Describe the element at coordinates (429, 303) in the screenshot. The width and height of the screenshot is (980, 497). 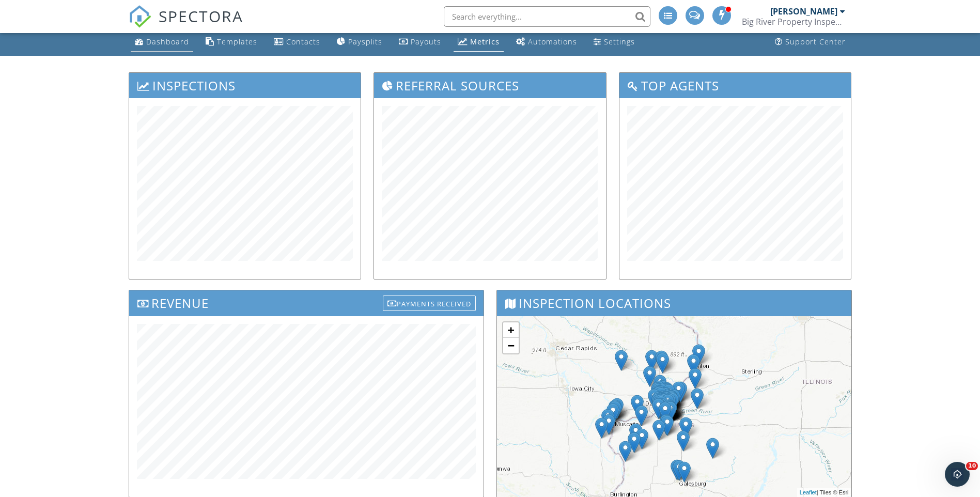
I see `div: Payments Received` at that location.